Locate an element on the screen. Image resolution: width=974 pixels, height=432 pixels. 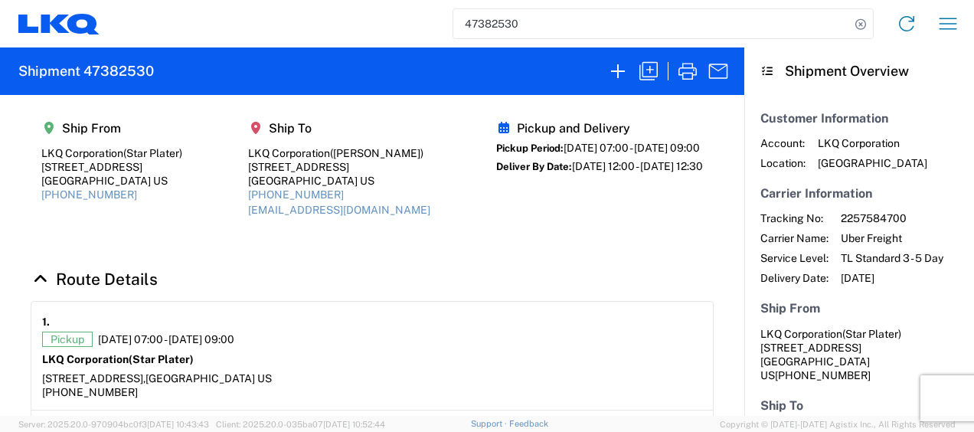
a: Hide Details is located at coordinates (94, 279).